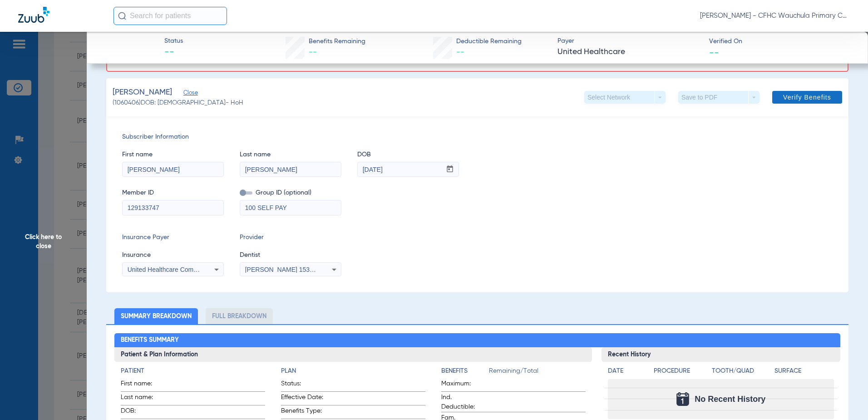 The image size is (868, 420). Describe the element at coordinates (742, 371) in the screenshot. I see `h4: Tooth/Quad` at that location.